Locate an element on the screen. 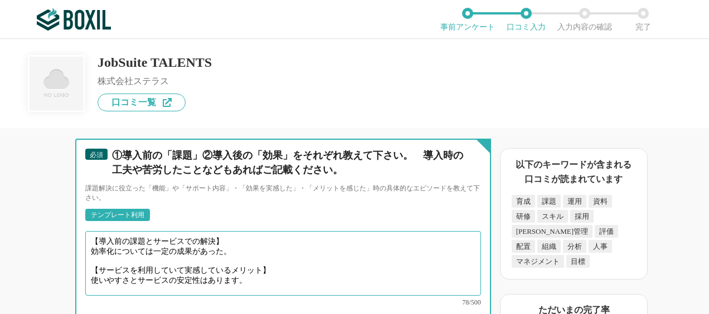  div: 配置 is located at coordinates (524, 246).